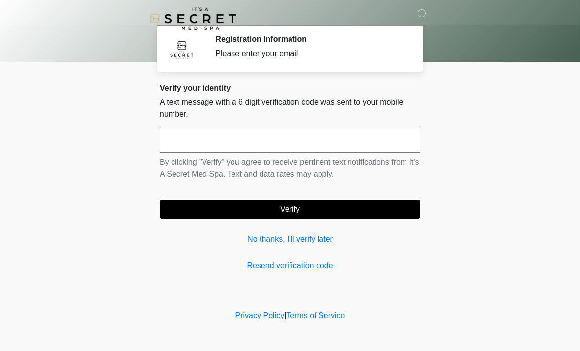  Describe the element at coordinates (290, 108) in the screenshot. I see `p: A text message with a 6 digit verification code was sent to your mobile number.` at that location.